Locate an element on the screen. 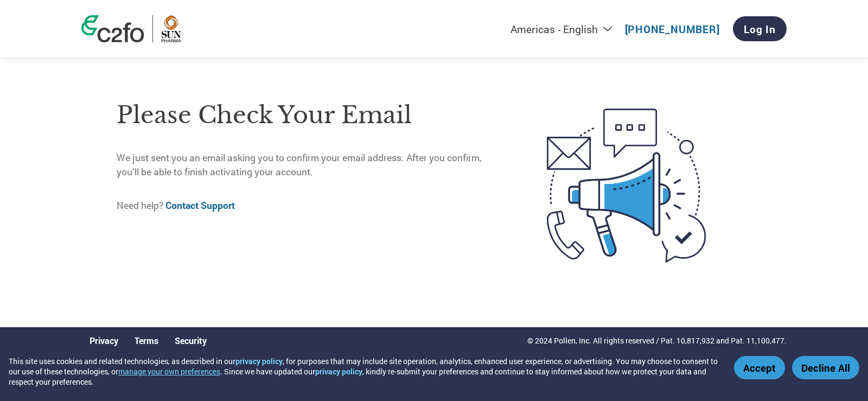 The height and width of the screenshot is (401, 868). a: Privacy is located at coordinates (104, 340).